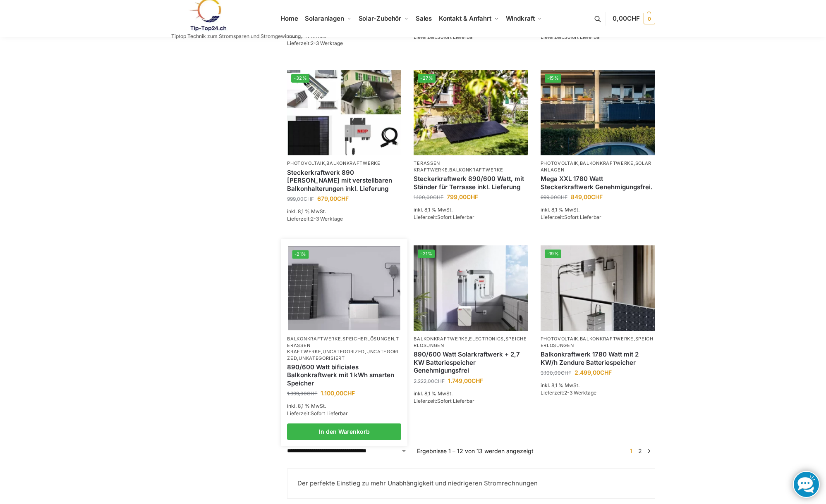 Image resolution: width=826 pixels, height=504 pixels. I want to click on a: -21%ASE 1000 Batteriespeicher, so click(344, 288).